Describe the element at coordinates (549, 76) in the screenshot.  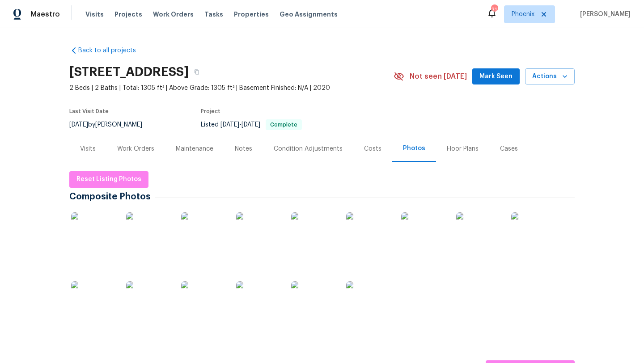
I see `span: Actions` at that location.